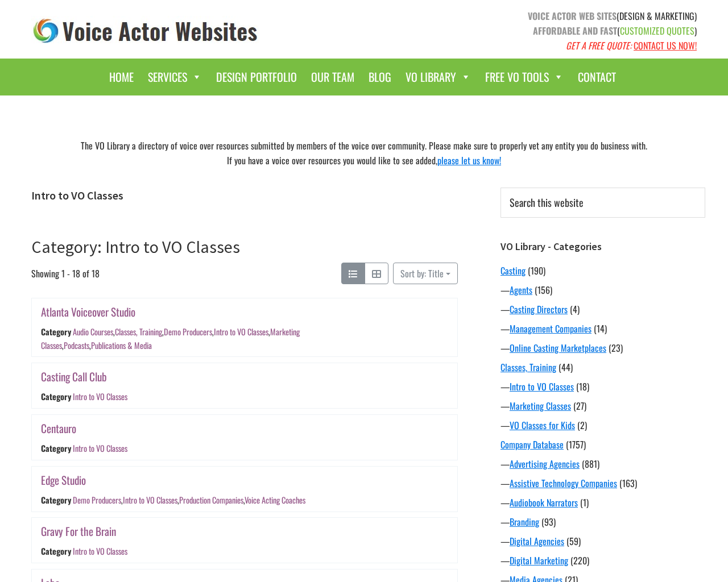  What do you see at coordinates (121, 345) in the screenshot?
I see `a: Publications & Media` at bounding box center [121, 345].